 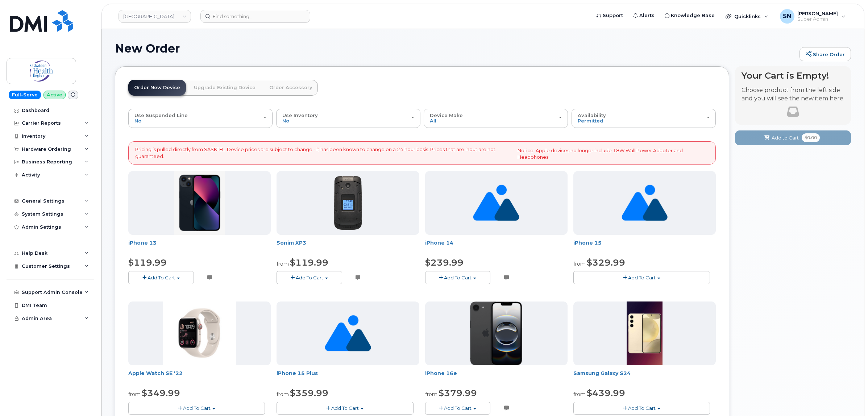 What do you see at coordinates (348, 118) in the screenshot?
I see `button: Use Inventory No` at bounding box center [348, 118].